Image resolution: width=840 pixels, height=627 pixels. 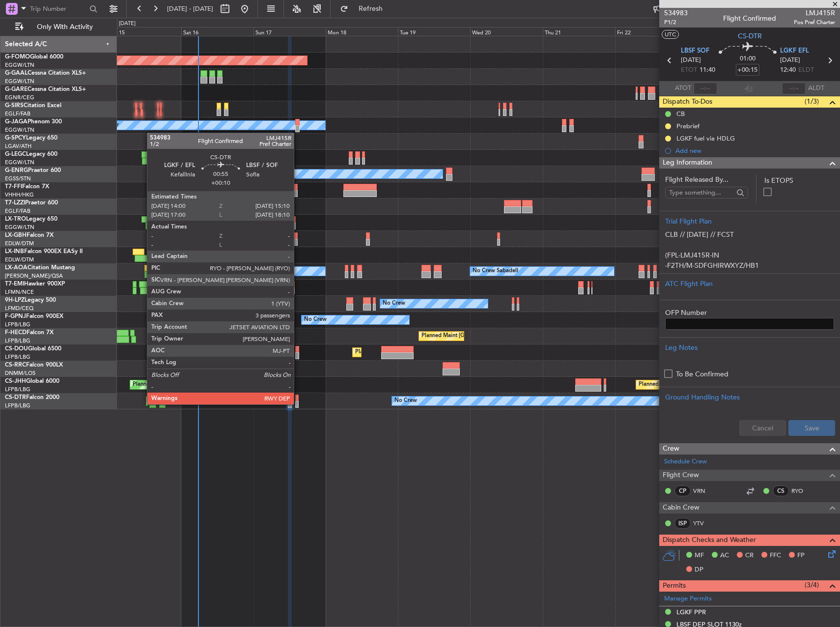 I want to click on div: No Crew Luxembourg (Findel), so click(x=221, y=271).